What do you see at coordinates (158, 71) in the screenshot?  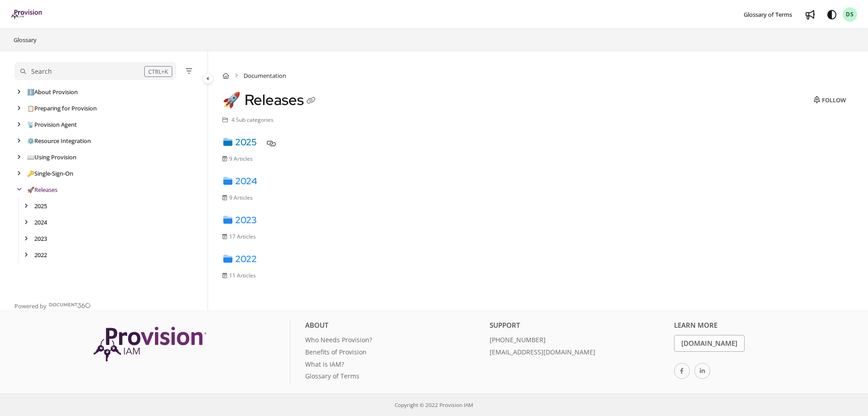 I see `div: CTRL+K` at bounding box center [158, 71].